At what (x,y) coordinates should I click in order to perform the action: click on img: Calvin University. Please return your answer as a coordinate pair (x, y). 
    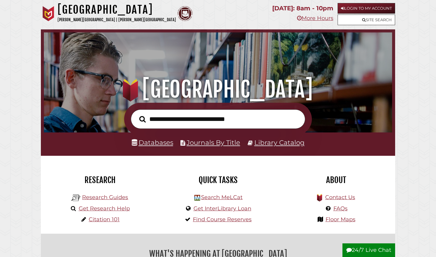
    Looking at the image, I should click on (48, 14).